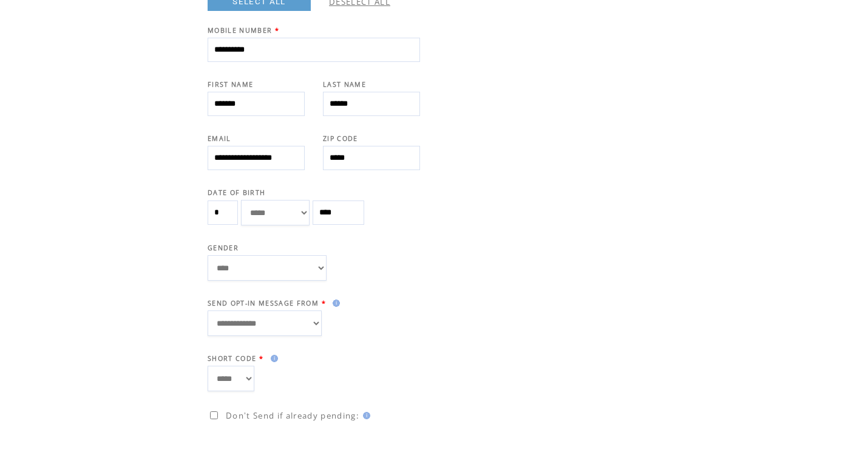 This screenshot has height=449, width=868. Describe the element at coordinates (223, 248) in the screenshot. I see `span: GENDER` at that location.